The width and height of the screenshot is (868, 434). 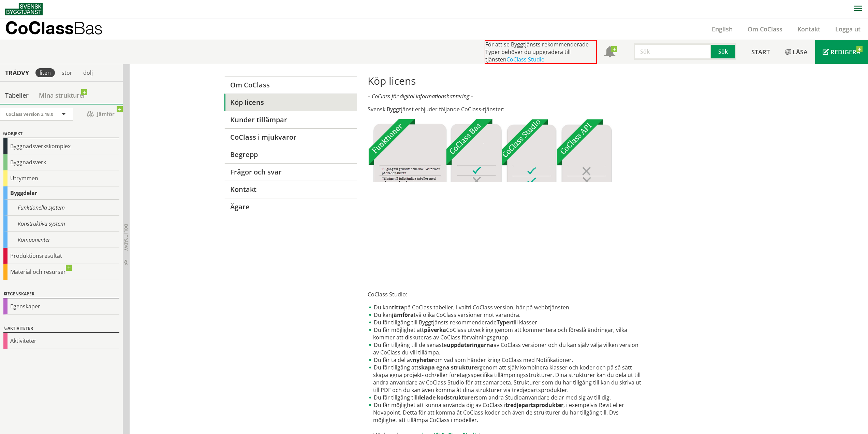 What do you see at coordinates (672, 52) in the screenshot?
I see `input: Sök` at bounding box center [672, 52].